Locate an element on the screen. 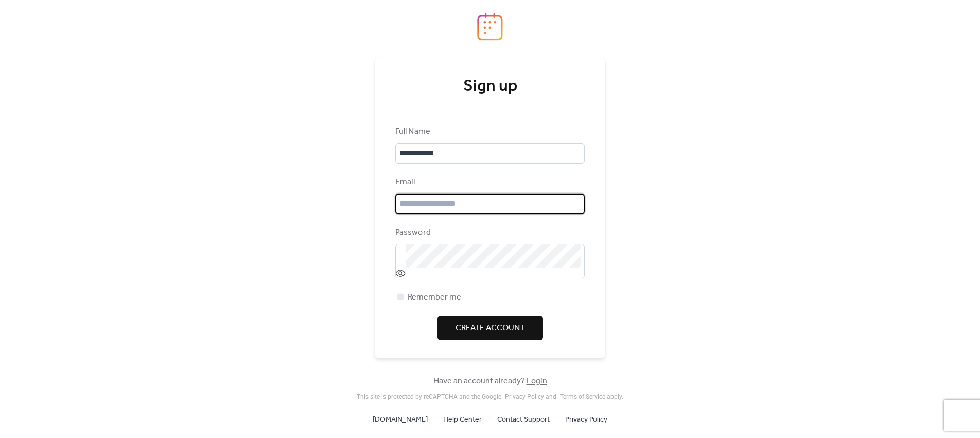 This screenshot has height=438, width=980. div: Password is located at coordinates (489, 233).